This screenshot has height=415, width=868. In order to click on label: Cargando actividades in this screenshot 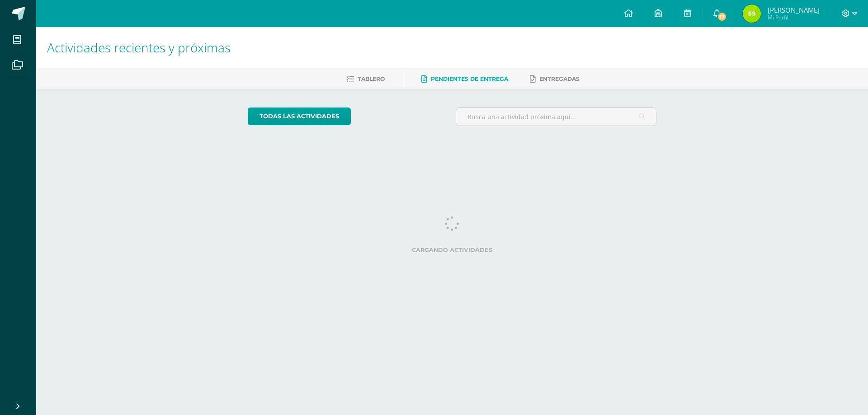, I will do `click(452, 250)`.